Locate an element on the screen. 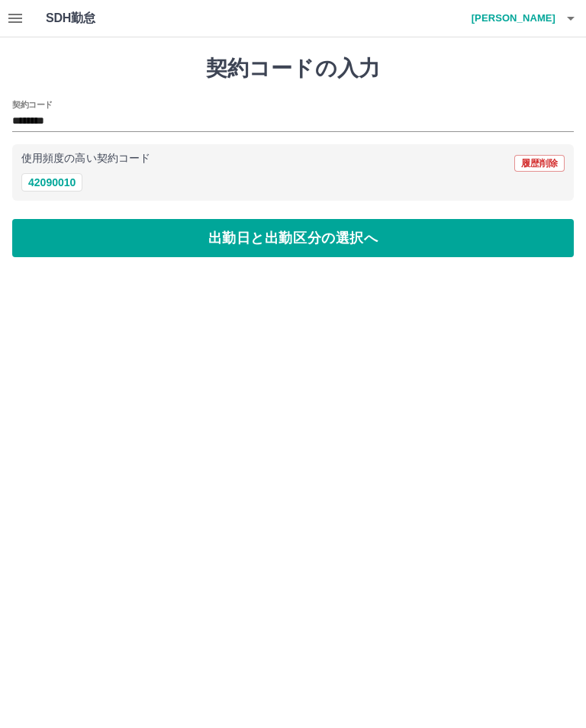  button: 履歴削除 is located at coordinates (540, 163).